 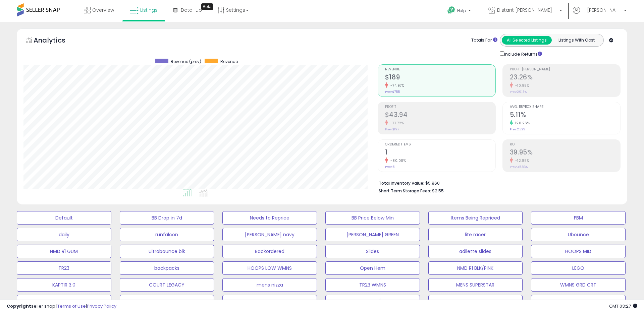 What do you see at coordinates (167, 251) in the screenshot?
I see `button: ultrabounce blk` at bounding box center [167, 251].